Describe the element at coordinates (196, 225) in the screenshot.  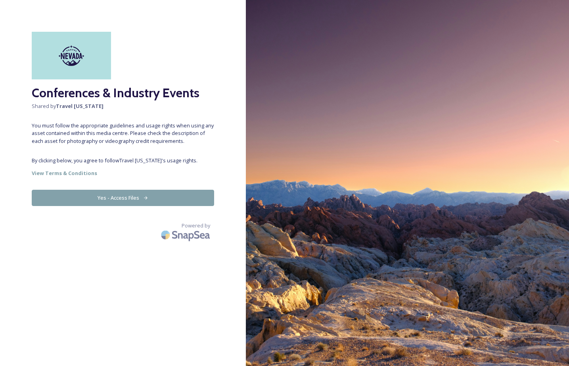
I see `span: Powered by` at that location.